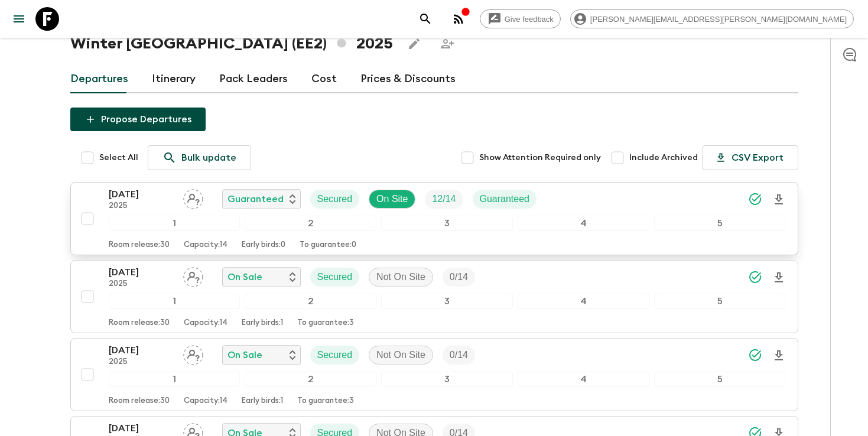  I want to click on a: Departures, so click(99, 79).